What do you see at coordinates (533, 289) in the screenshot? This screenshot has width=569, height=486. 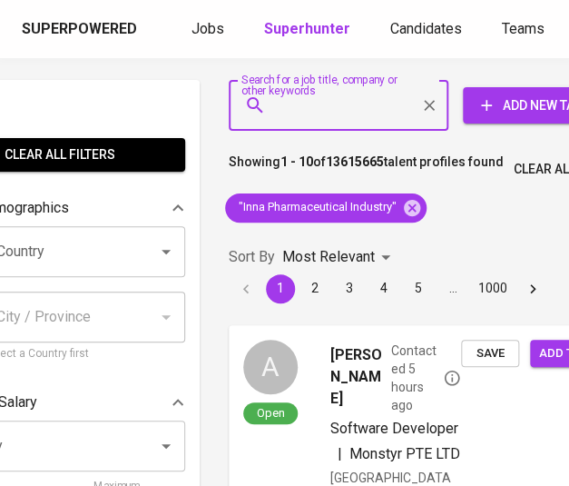 I see `button: Go to next page` at bounding box center [533, 289].